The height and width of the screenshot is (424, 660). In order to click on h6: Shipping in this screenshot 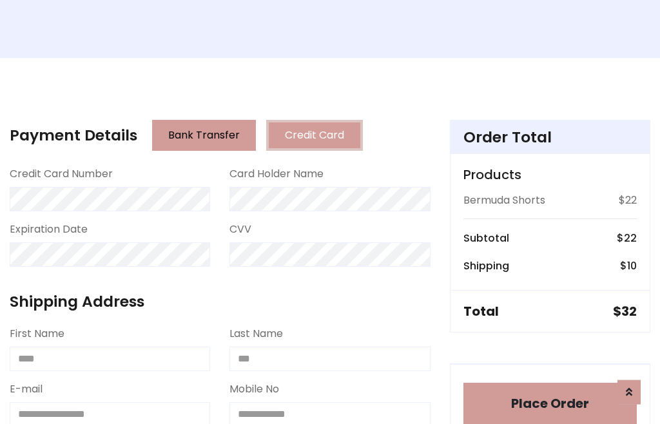, I will do `click(486, 265)`.